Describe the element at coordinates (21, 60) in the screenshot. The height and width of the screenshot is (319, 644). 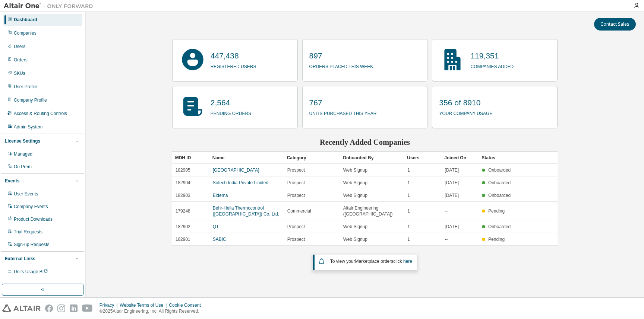
I see `div: Orders` at that location.